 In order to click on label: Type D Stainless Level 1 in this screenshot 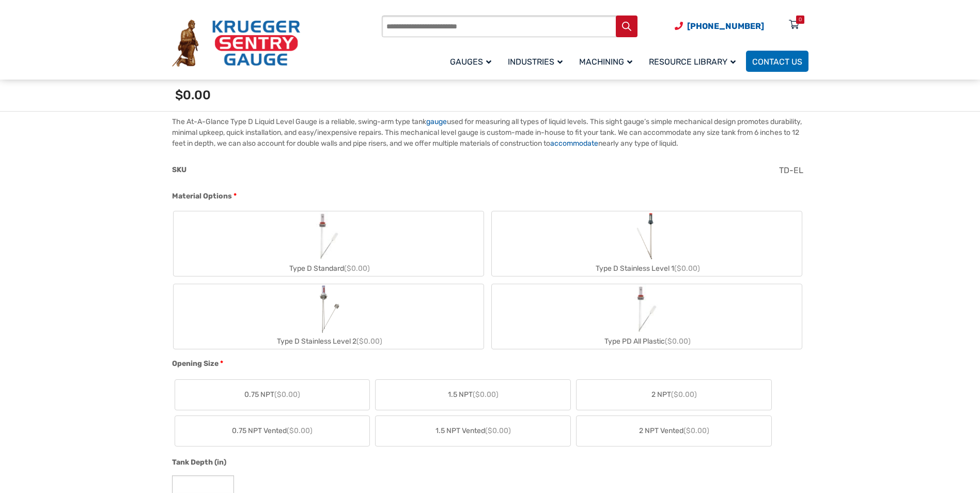, I will do `click(646, 243)`.